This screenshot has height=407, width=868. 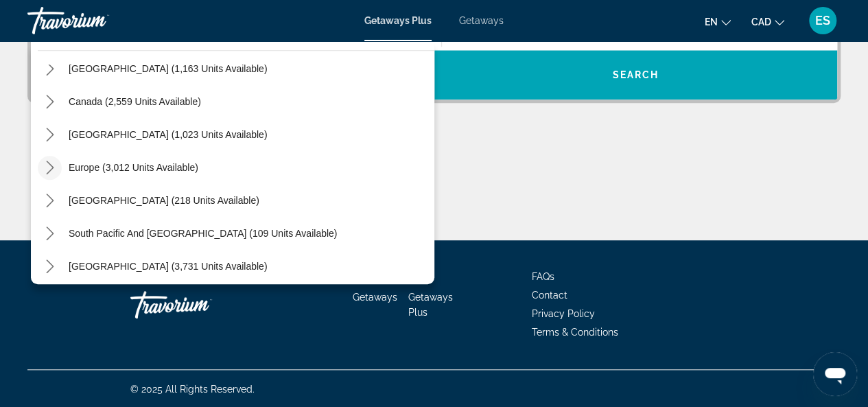 What do you see at coordinates (168, 135) in the screenshot?
I see `button: Select destination: Caribbean & Atlantic Islands (1,023 units available)` at bounding box center [168, 135].